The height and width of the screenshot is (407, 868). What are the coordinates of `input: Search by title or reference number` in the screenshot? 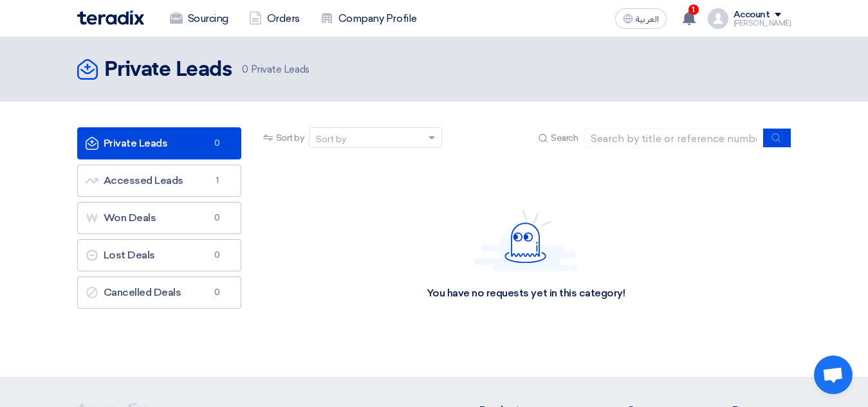 It's located at (674, 138).